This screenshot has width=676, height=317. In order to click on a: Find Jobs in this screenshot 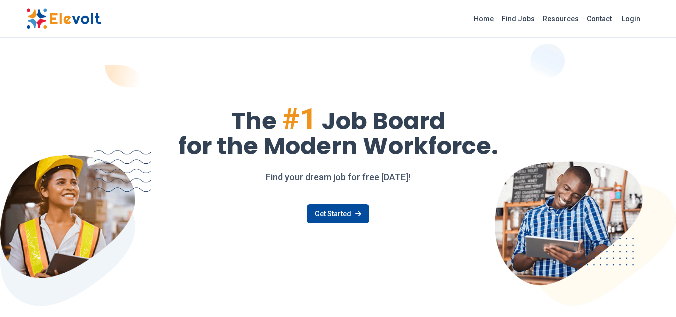, I will do `click(518, 19)`.